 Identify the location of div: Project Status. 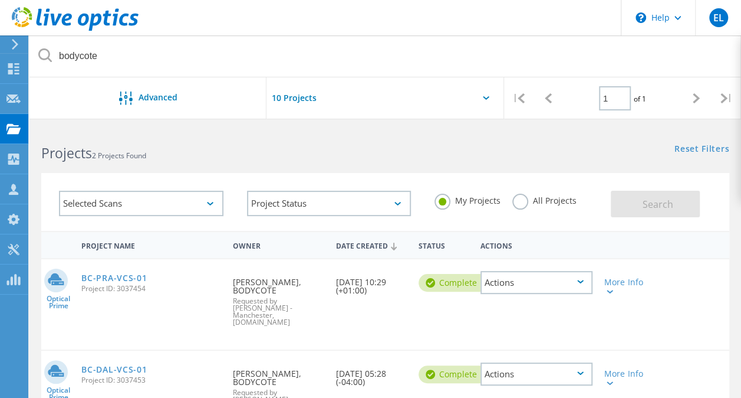
(329, 203).